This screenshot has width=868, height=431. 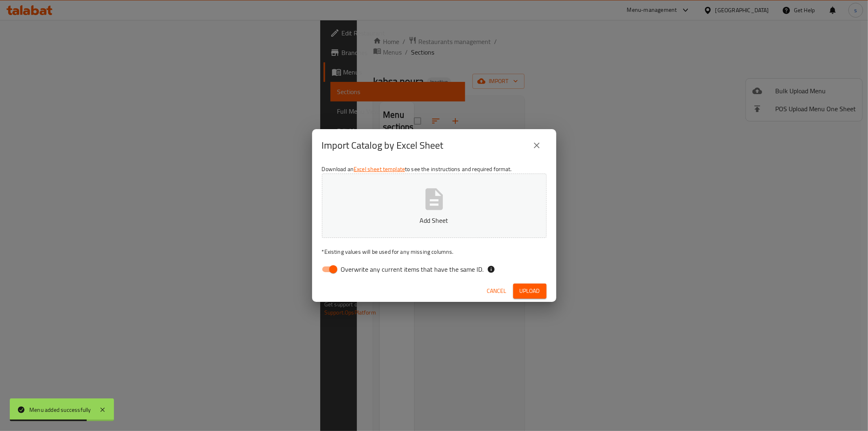 I want to click on button: Upload, so click(x=530, y=291).